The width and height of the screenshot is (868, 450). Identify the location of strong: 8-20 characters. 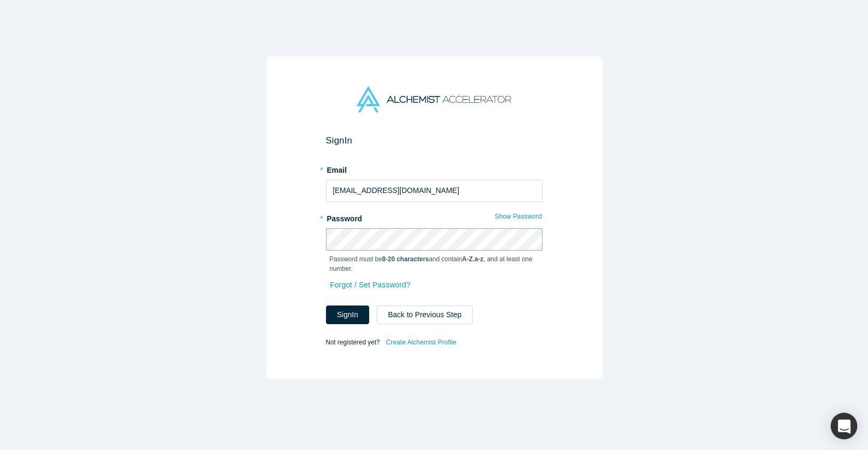
(406, 260).